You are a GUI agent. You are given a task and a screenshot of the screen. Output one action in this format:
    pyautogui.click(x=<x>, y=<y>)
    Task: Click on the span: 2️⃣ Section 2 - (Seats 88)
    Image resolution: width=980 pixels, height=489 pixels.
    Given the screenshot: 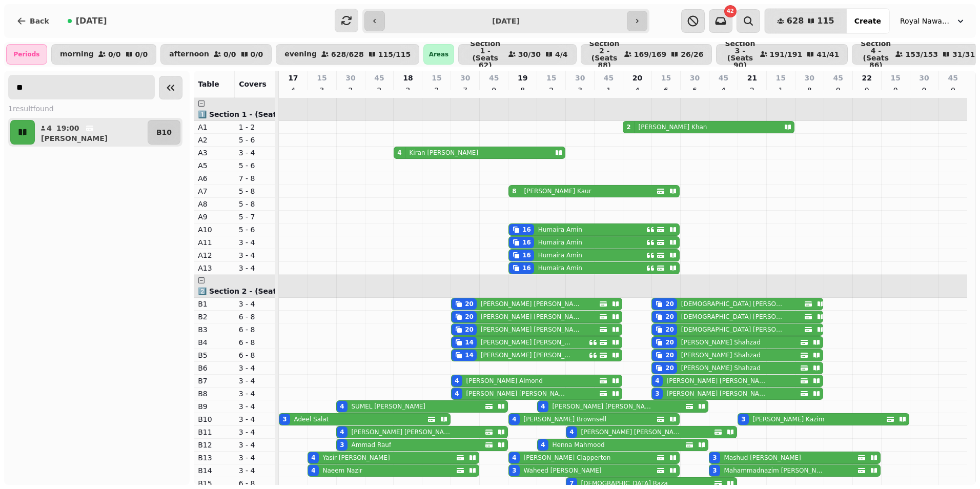 What is the action you would take?
    pyautogui.click(x=247, y=291)
    